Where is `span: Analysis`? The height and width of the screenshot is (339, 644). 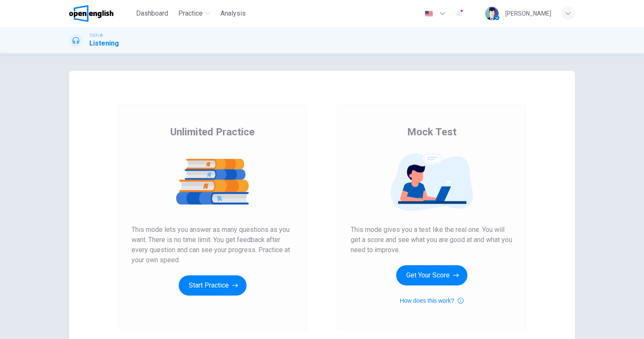
span: Analysis is located at coordinates (233, 13).